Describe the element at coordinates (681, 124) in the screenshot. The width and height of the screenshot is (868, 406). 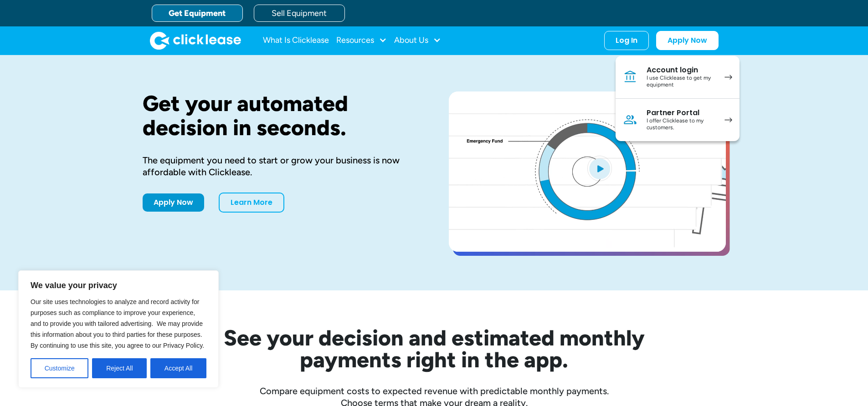
I see `div: I offer Clicklease to my customers.` at that location.